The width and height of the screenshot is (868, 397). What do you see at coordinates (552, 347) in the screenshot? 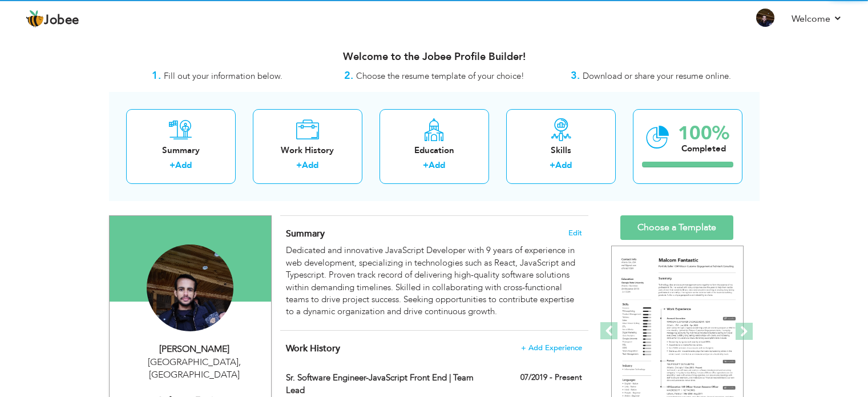
I see `span: + Add Experience` at bounding box center [552, 347].